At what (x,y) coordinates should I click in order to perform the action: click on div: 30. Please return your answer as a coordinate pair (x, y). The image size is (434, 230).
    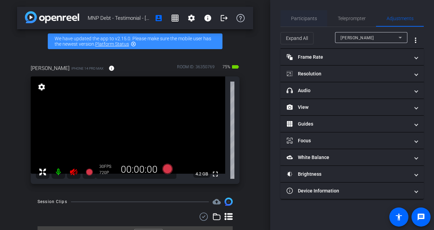
    Looking at the image, I should click on (108, 167).